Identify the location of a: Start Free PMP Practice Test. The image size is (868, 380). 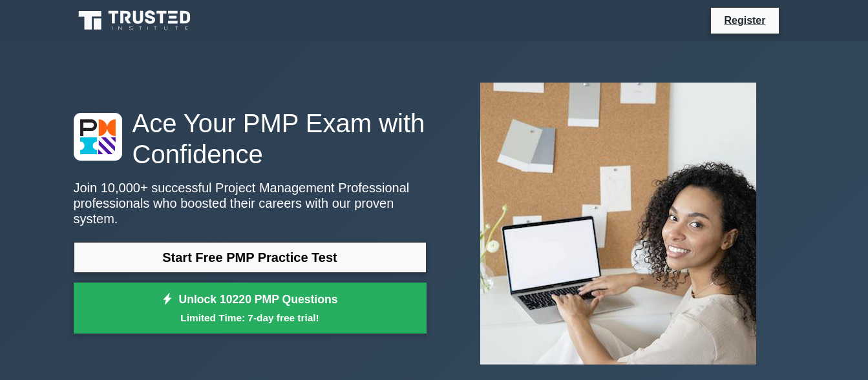
(250, 257).